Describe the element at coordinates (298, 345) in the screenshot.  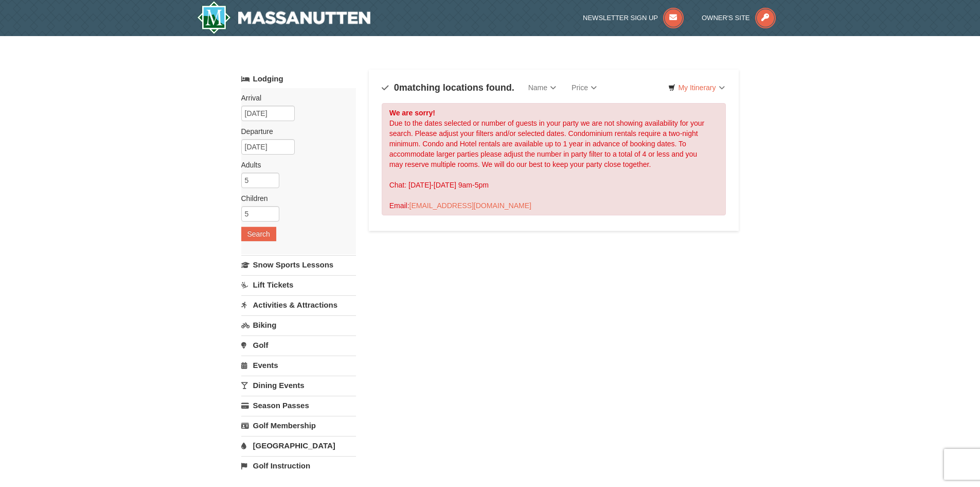
I see `a: Golf` at that location.